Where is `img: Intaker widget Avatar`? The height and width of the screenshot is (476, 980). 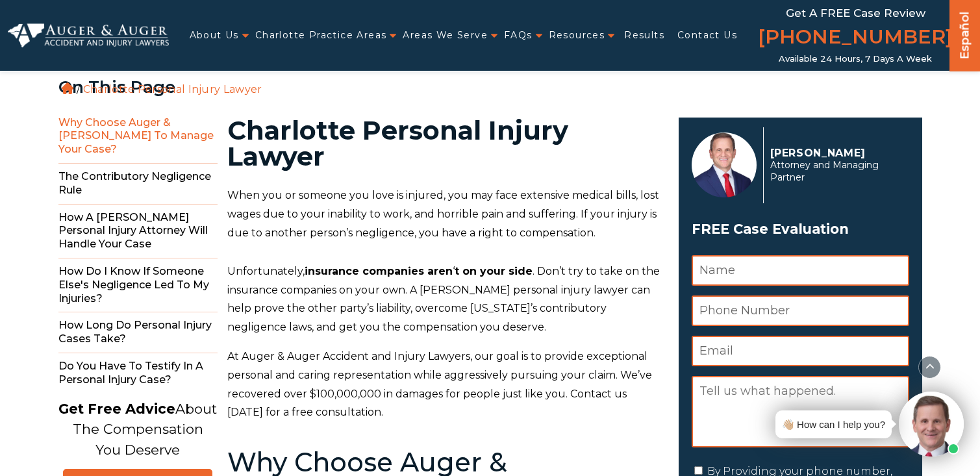
img: Intaker widget Avatar is located at coordinates (932, 424).